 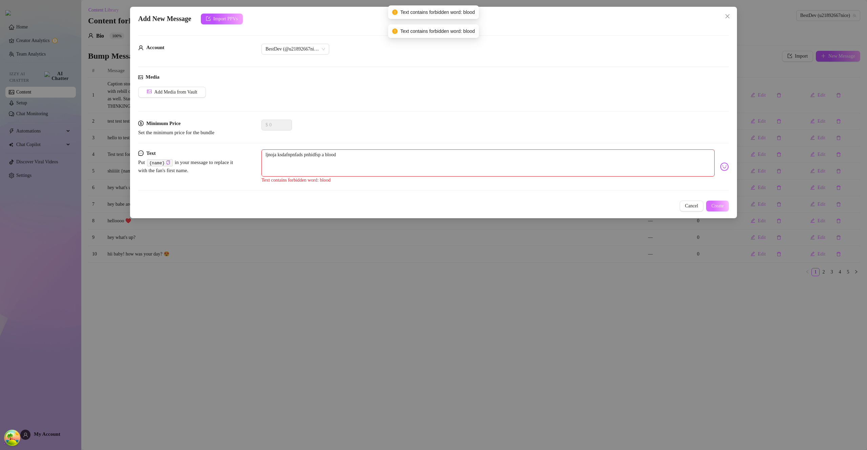 What do you see at coordinates (718, 206) in the screenshot?
I see `button: Create` at bounding box center [718, 206].